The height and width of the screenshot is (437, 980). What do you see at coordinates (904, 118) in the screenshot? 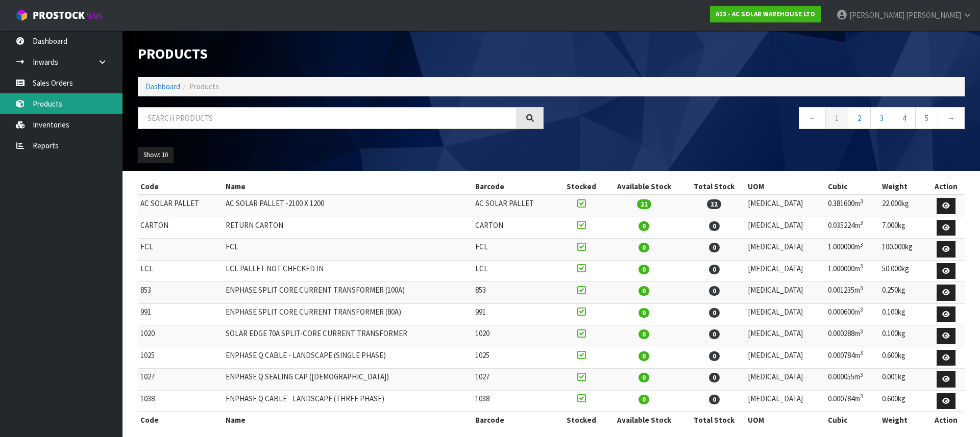
I see `a: 4` at bounding box center [904, 118].